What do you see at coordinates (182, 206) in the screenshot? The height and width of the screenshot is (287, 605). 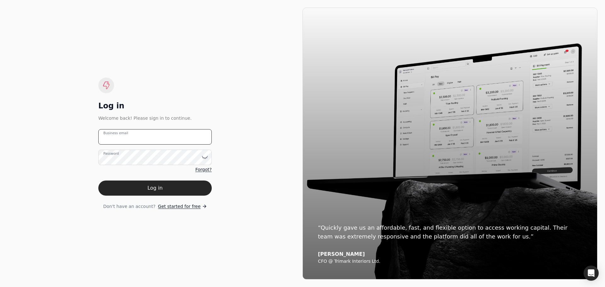 I see `a: Get started for free` at bounding box center [182, 206].